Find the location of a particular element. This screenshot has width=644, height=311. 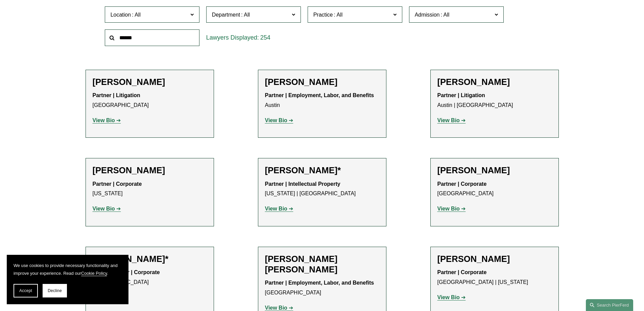

p: We use cookies to provide necessary functionality and improve your experience. Read our . is located at coordinates (68, 269).